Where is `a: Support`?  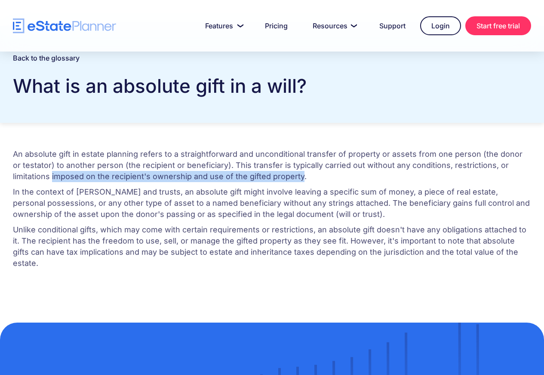
a: Support is located at coordinates (392, 26).